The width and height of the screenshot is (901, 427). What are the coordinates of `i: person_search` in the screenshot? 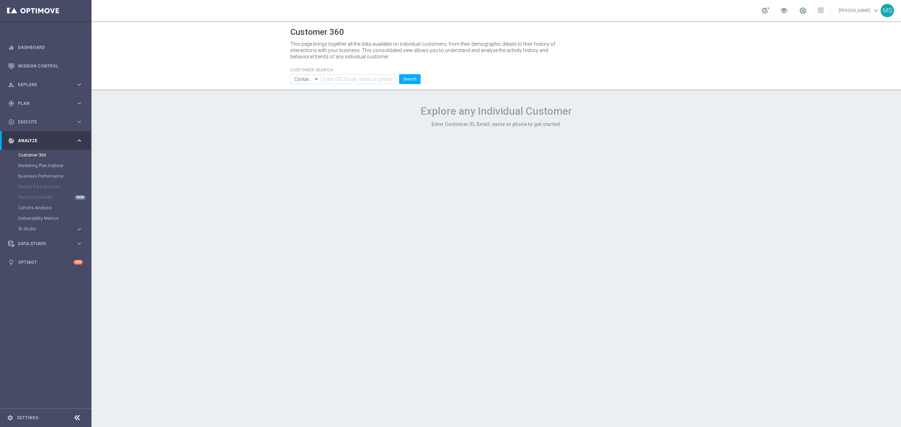 It's located at (11, 85).